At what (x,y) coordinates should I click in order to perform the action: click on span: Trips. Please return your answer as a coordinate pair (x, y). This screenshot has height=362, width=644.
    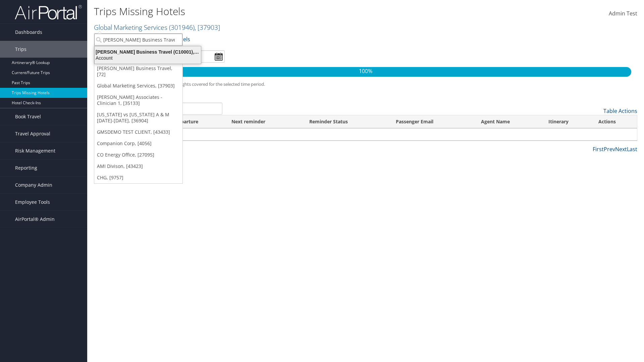
    Looking at the image, I should click on (21, 49).